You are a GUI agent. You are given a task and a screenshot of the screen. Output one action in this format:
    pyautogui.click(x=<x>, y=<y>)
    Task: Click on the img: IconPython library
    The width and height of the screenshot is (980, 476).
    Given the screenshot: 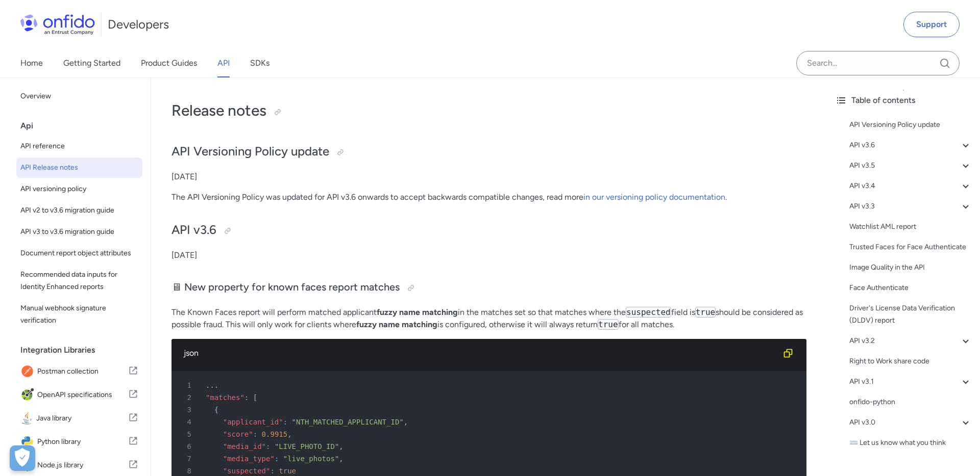 What is the action you would take?
    pyautogui.click(x=29, y=442)
    